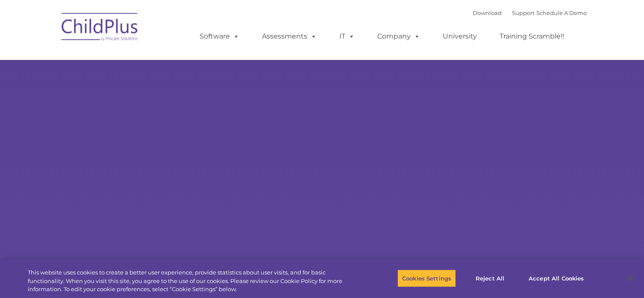  Describe the element at coordinates (460, 37) in the screenshot. I see `a: University` at that location.